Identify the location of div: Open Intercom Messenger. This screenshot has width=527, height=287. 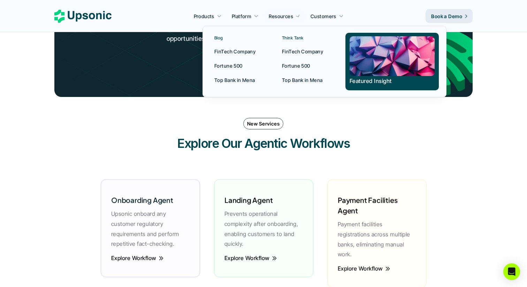
(511, 271).